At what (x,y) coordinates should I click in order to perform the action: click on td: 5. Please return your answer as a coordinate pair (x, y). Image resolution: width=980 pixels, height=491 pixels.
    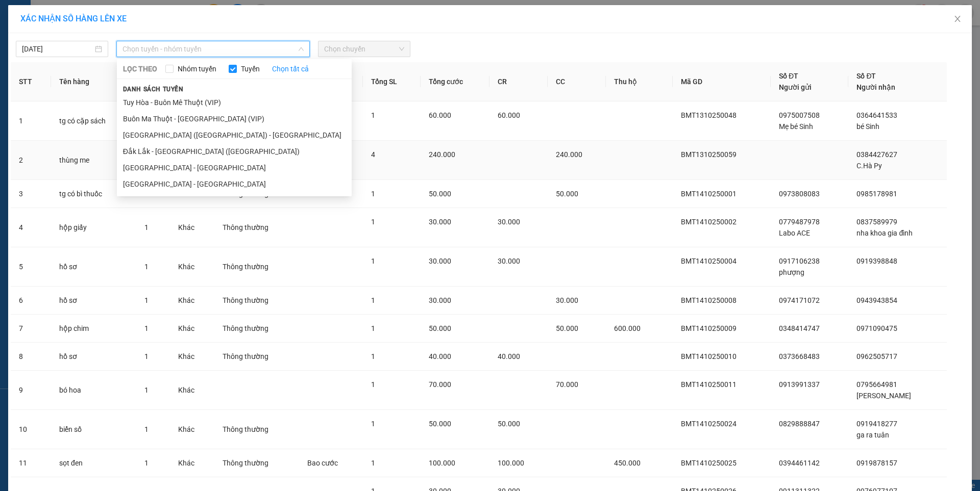
    Looking at the image, I should click on (31, 267).